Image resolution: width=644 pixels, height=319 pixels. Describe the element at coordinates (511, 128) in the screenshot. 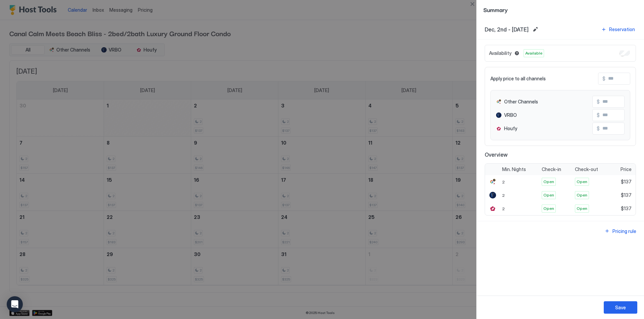

I see `span: Houfy` at that location.